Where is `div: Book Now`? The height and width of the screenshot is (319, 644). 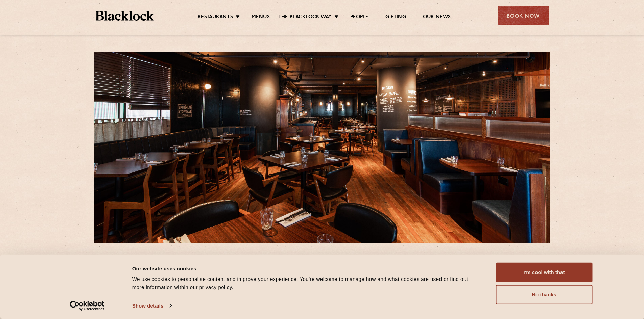 div: Book Now is located at coordinates (523, 16).